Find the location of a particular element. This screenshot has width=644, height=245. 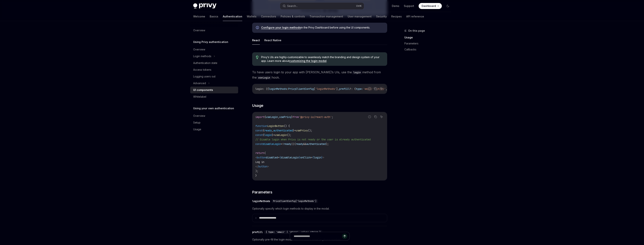

span: Dashboard is located at coordinates (429, 6).